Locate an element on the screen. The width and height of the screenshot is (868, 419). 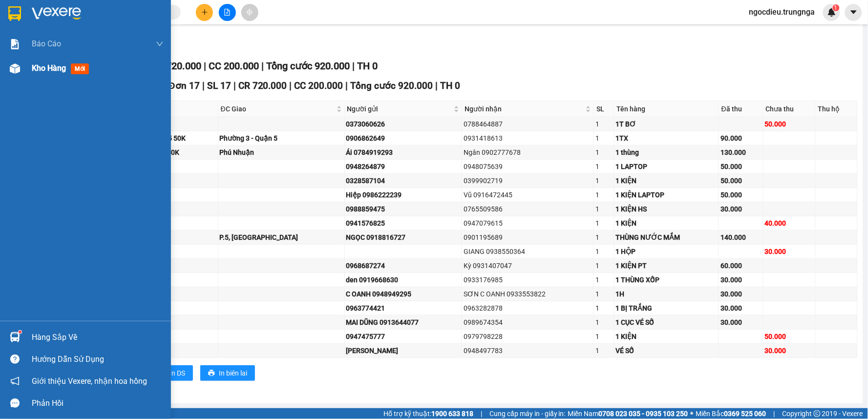
div: Phản hồi is located at coordinates (97, 403).